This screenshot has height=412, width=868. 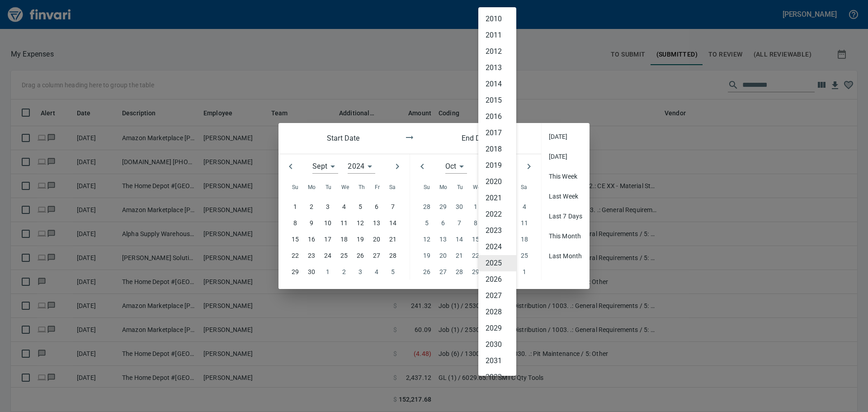 What do you see at coordinates (497, 117) in the screenshot?
I see `li: 2016` at bounding box center [497, 117].